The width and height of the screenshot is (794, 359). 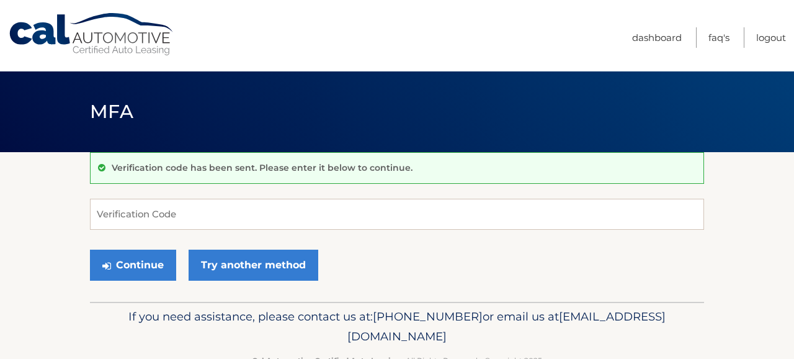 I want to click on a: FAQ's, so click(x=719, y=37).